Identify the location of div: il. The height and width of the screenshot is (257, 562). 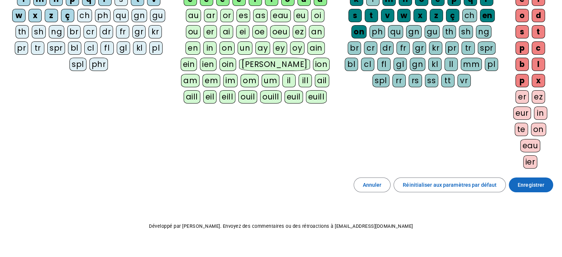
(289, 80).